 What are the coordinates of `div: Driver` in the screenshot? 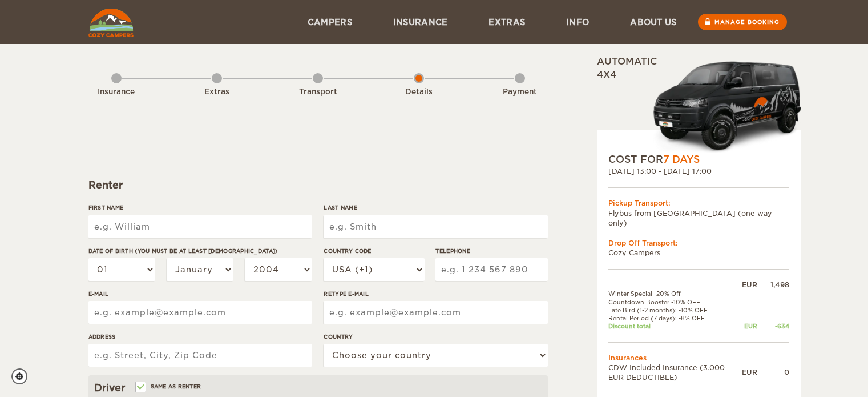 It's located at (318, 388).